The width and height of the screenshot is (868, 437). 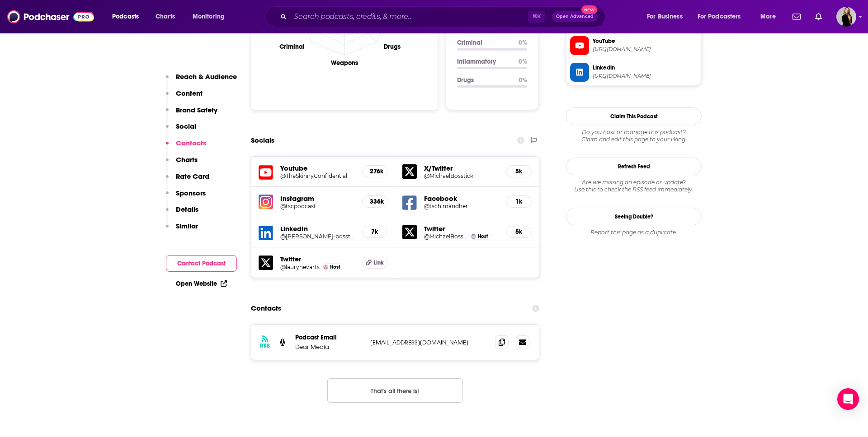 I want to click on p: Podcast Email, so click(x=330, y=337).